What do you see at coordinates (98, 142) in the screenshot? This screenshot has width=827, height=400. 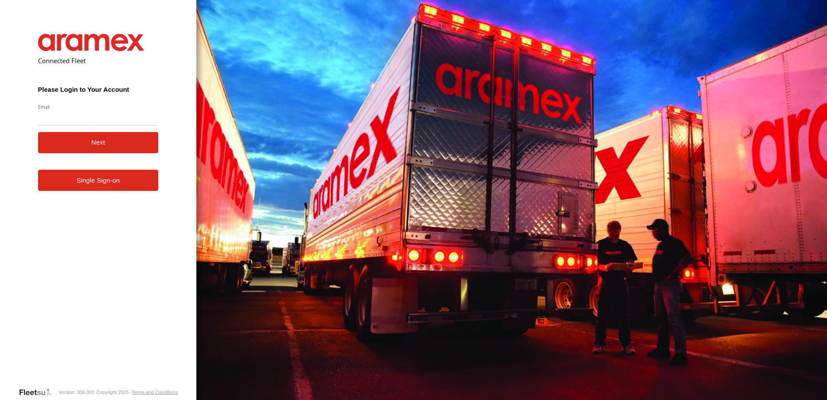 I see `button: Next` at bounding box center [98, 142].